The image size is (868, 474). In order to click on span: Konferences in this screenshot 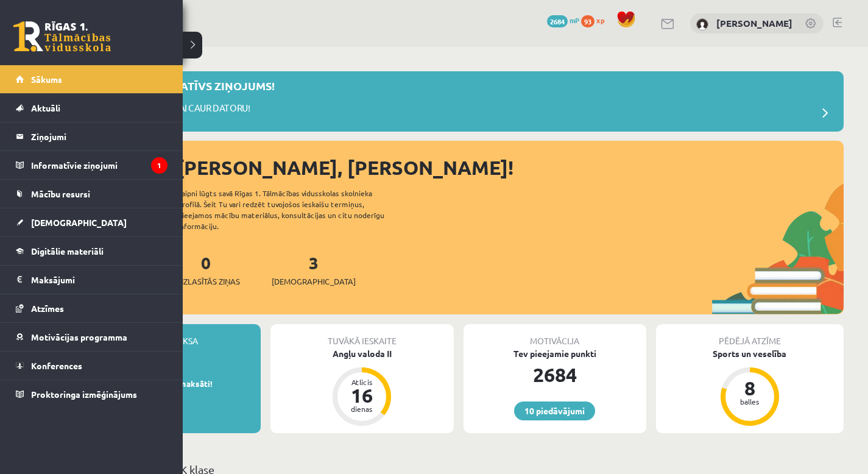, I will do `click(57, 365)`.